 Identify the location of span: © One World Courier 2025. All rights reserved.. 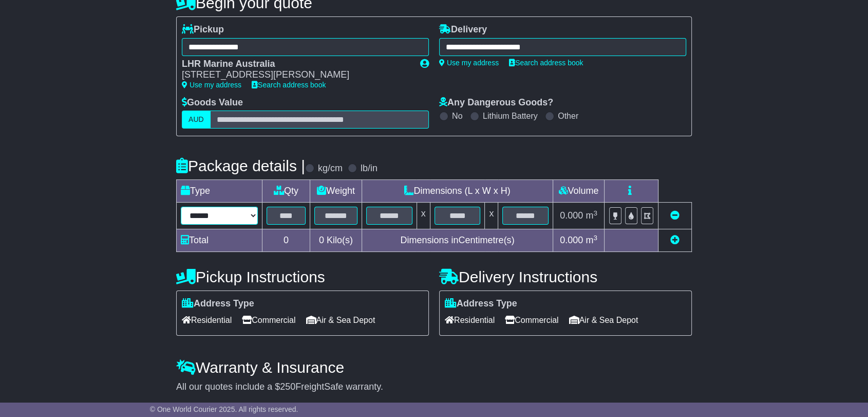
(224, 409).